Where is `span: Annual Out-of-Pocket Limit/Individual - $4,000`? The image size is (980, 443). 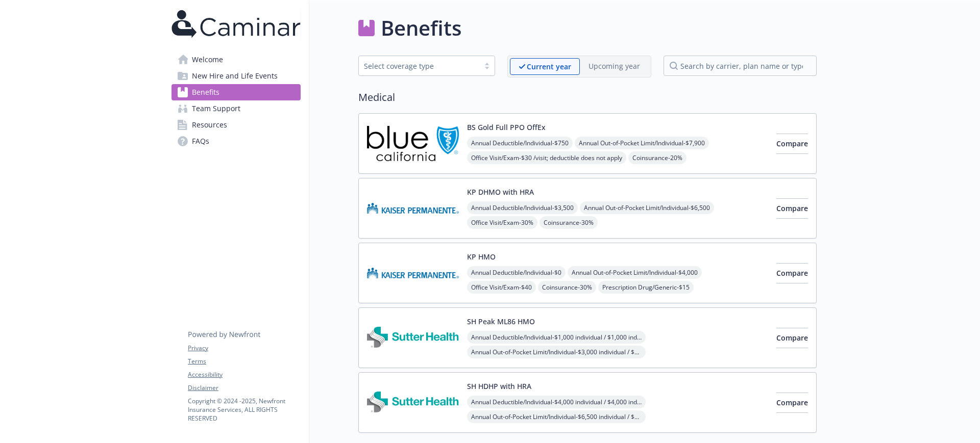 span: Annual Out-of-Pocket Limit/Individual - $4,000 is located at coordinates (634, 273).